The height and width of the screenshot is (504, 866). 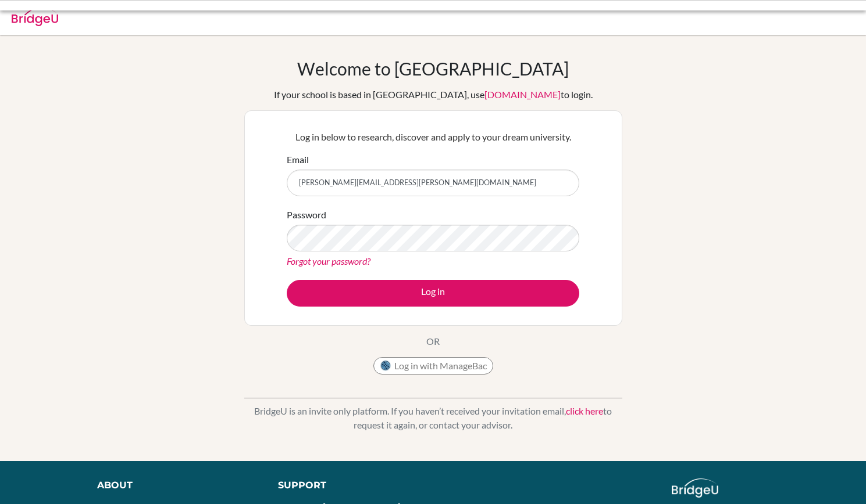 I want to click on a: click here, so click(x=585, y=411).